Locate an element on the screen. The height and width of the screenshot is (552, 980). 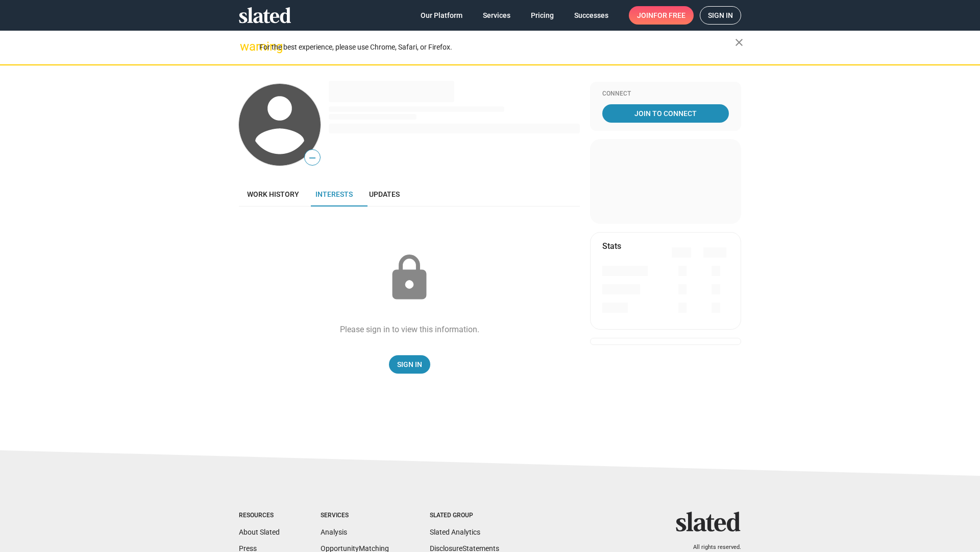
a: Pricing is located at coordinates (542, 15).